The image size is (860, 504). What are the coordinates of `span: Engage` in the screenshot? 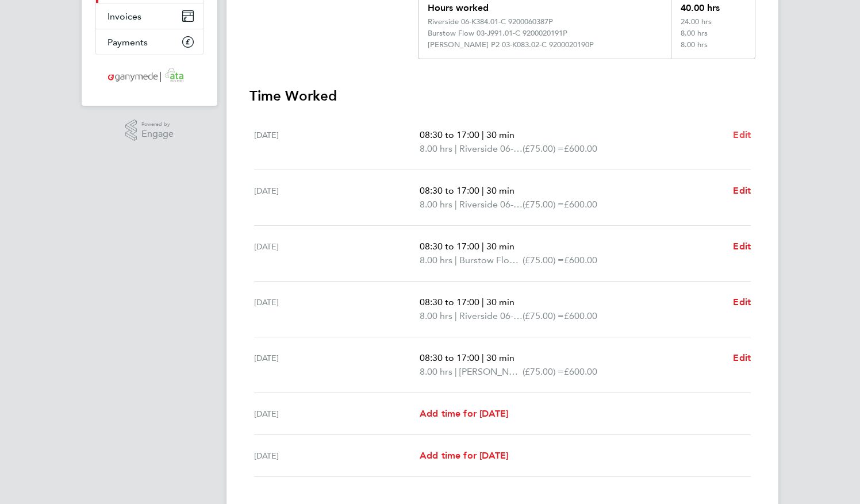 It's located at (157, 134).